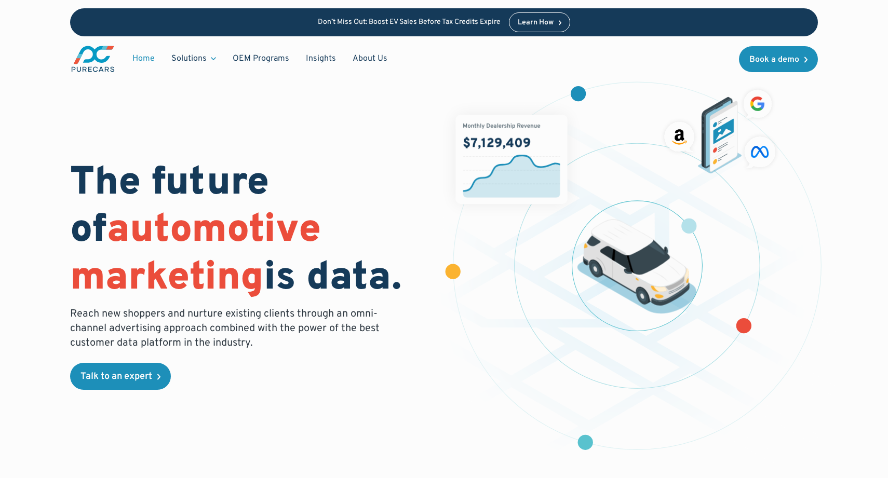 Image resolution: width=888 pixels, height=478 pixels. Describe the element at coordinates (120, 376) in the screenshot. I see `a: Talk to an expert` at that location.